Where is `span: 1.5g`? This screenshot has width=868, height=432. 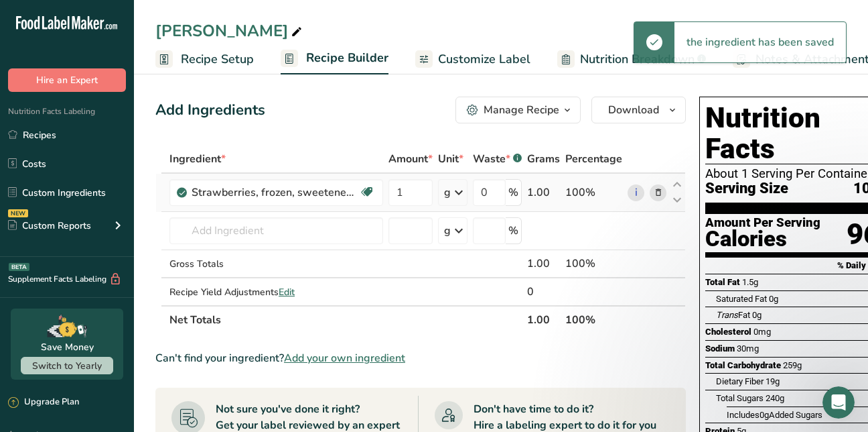 span: 1.5g is located at coordinates (750, 282).